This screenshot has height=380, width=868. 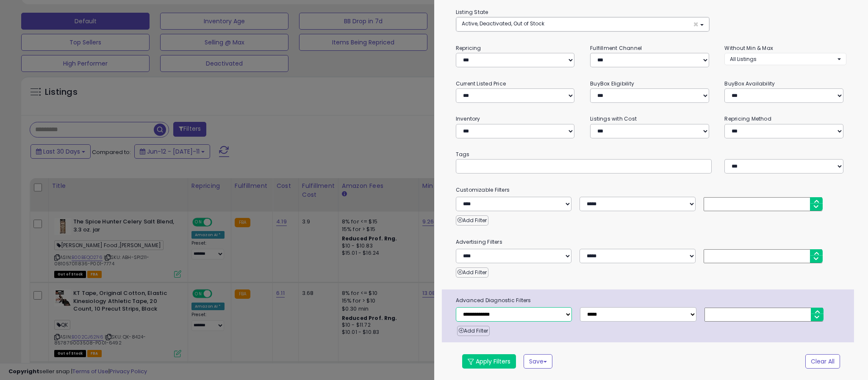 What do you see at coordinates (468, 119) in the screenshot?
I see `small: Inventory` at bounding box center [468, 119].